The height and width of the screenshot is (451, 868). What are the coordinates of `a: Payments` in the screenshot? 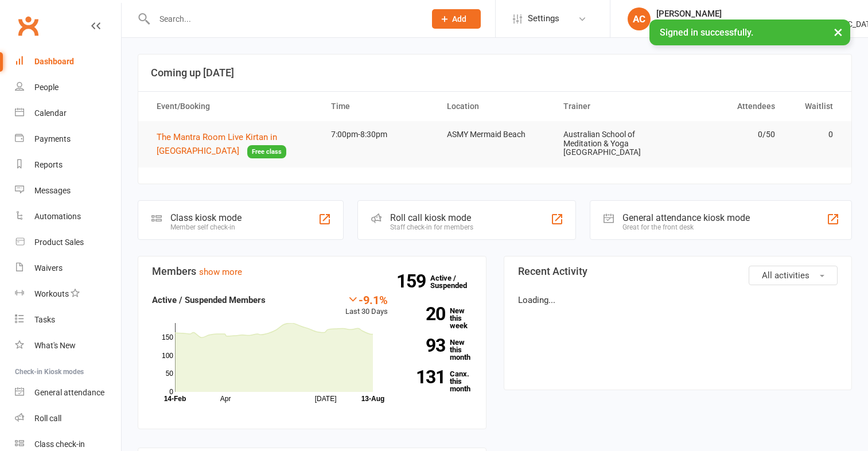 It's located at (67, 139).